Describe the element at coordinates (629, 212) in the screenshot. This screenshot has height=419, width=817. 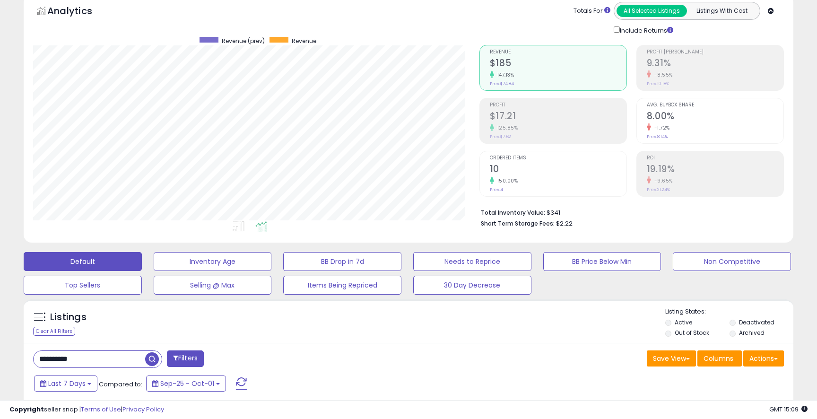
I see `li: $341` at that location.